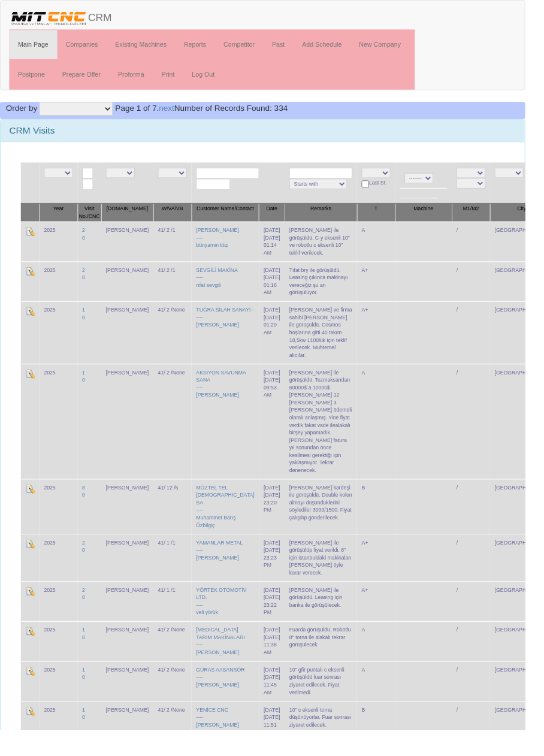  Describe the element at coordinates (272, 136) in the screenshot. I see `h3: CRM Visits` at that location.